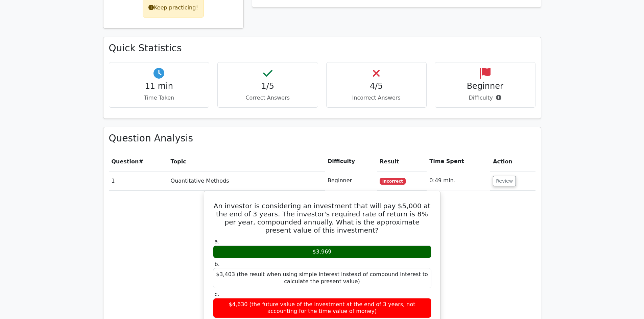  I want to click on h4: Beginner, so click(485, 86).